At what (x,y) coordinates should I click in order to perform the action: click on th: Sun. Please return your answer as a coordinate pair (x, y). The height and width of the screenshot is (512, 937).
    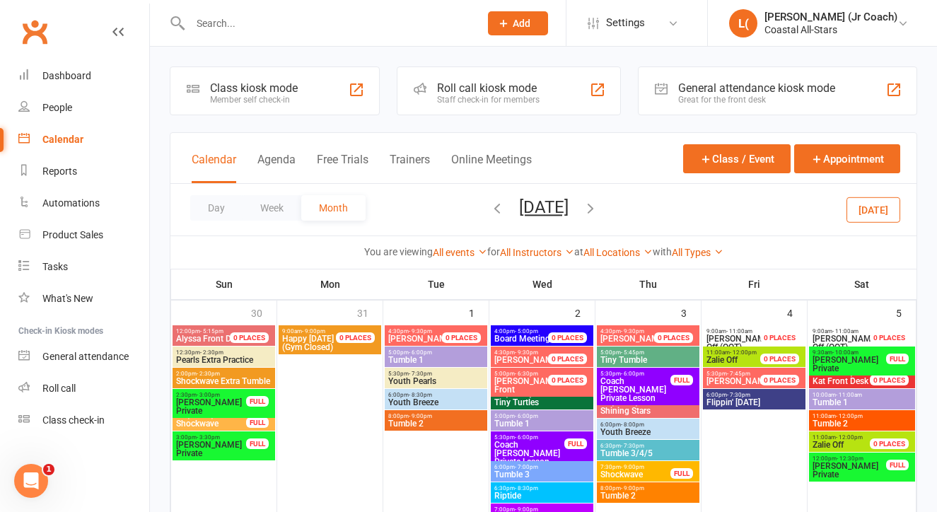
    Looking at the image, I should click on (224, 284).